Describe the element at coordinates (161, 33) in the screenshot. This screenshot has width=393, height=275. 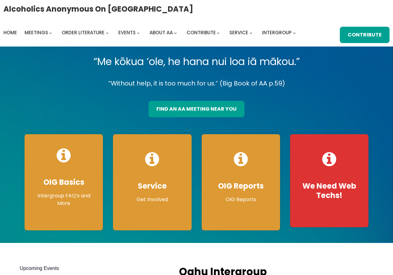
I see `a: About AA` at that location.